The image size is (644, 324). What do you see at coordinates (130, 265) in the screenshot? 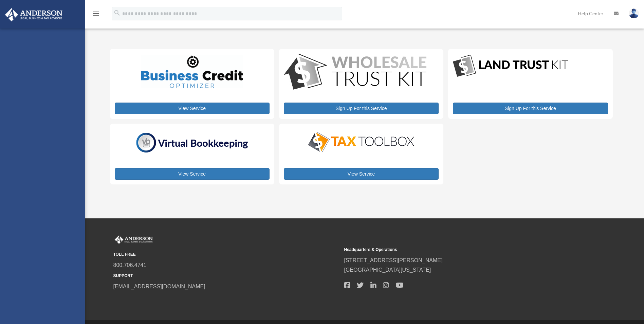
I see `a: 800.706.4741` at bounding box center [130, 265].